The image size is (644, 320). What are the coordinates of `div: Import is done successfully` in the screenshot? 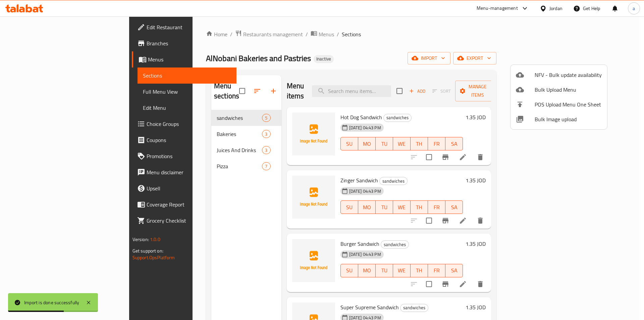 It's located at (51, 302).